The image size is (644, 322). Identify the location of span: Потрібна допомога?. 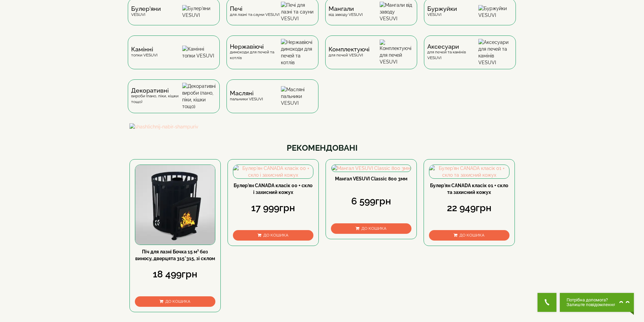
(591, 300).